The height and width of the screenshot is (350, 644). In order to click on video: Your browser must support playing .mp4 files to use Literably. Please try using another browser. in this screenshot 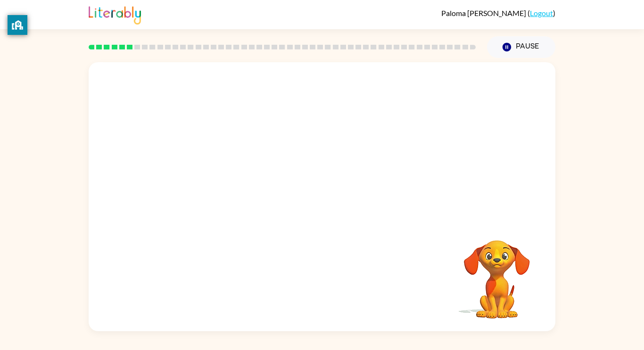, I will do `click(497, 272)`.